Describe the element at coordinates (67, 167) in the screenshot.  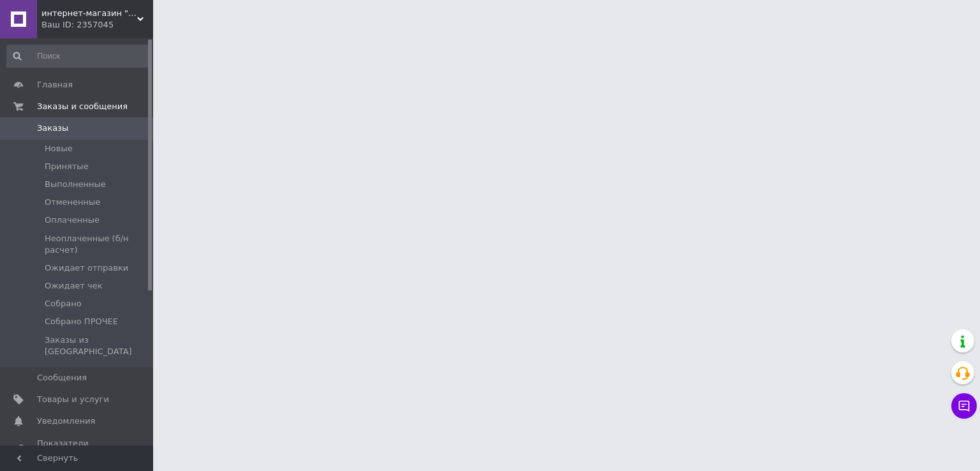
I see `span: Принятые` at that location.